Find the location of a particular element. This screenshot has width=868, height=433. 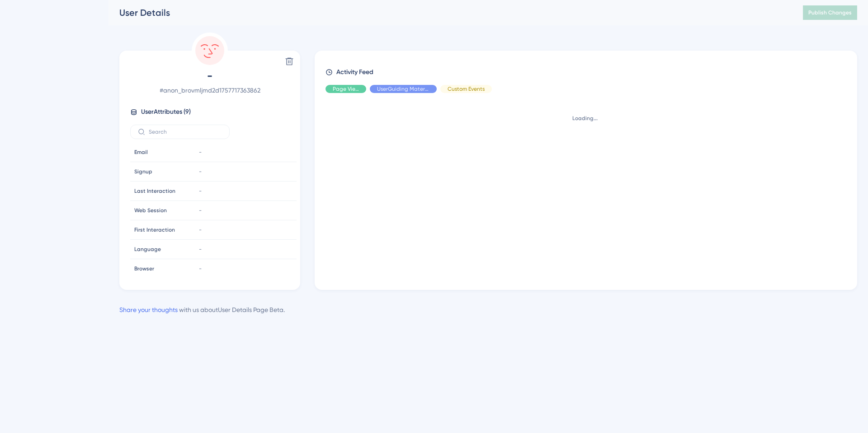

span: Custom Events is located at coordinates (466, 89).